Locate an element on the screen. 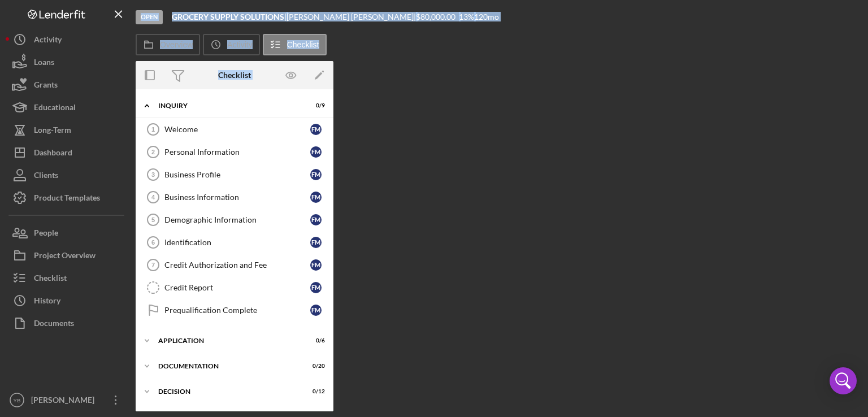  a: 3Business ProfileFM is located at coordinates (234, 175).